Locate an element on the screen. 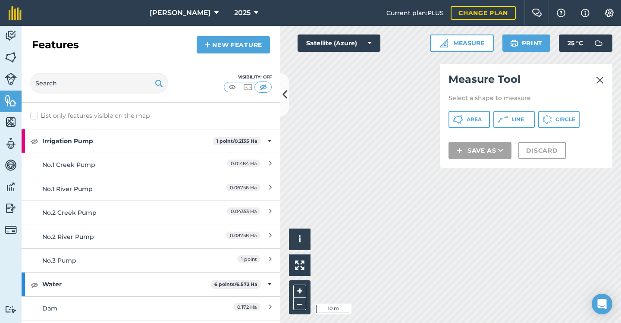 Image resolution: width=621 pixels, height=323 pixels. div: No.2 River Pump is located at coordinates (119, 237).